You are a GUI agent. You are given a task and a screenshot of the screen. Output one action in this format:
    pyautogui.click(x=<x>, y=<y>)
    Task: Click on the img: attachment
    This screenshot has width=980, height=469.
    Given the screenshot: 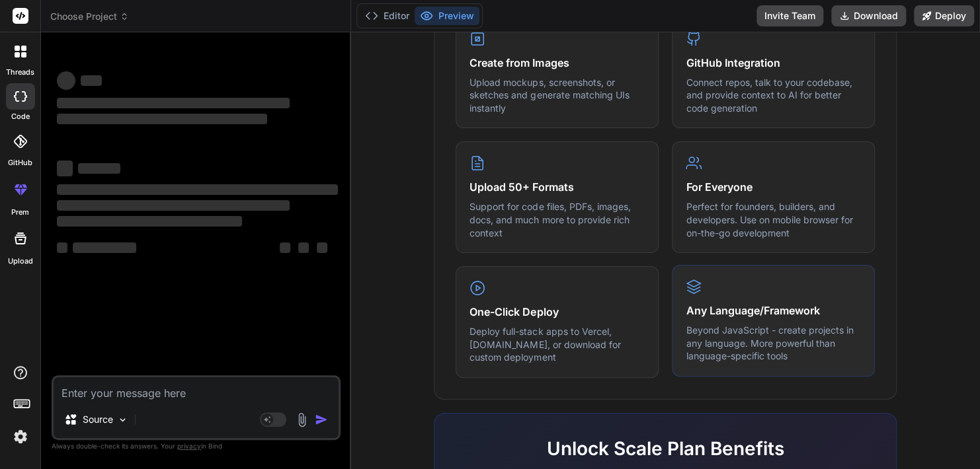 What is the action you would take?
    pyautogui.click(x=301, y=419)
    